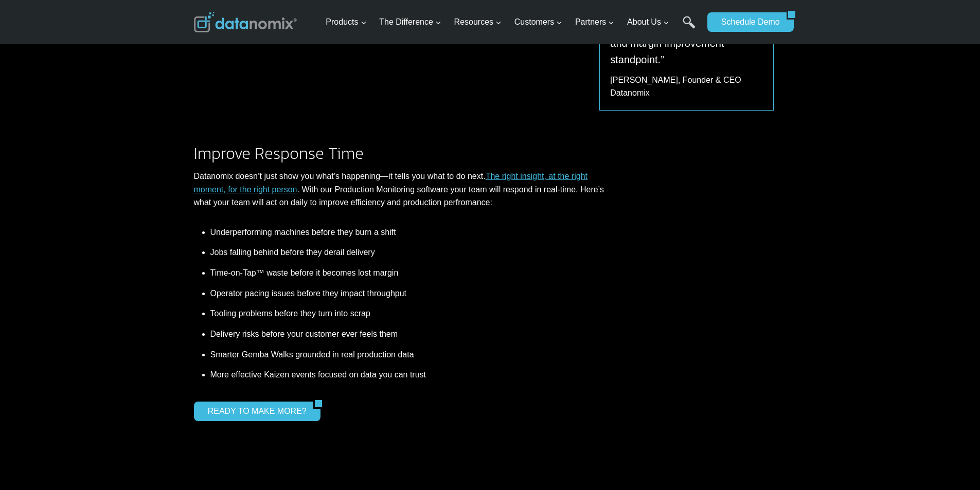  I want to click on a: Search, so click(689, 27).